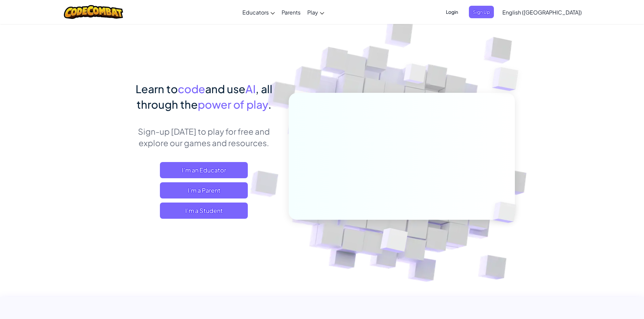 This screenshot has width=644, height=319. I want to click on span: Play, so click(313, 12).